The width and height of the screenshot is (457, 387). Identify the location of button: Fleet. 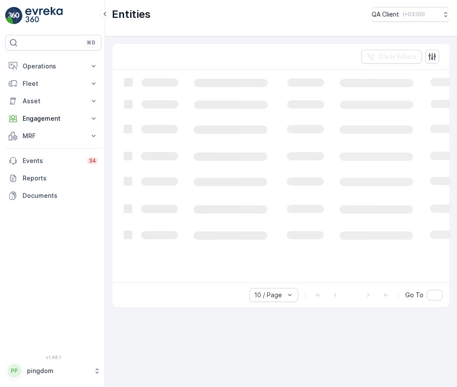
(53, 84).